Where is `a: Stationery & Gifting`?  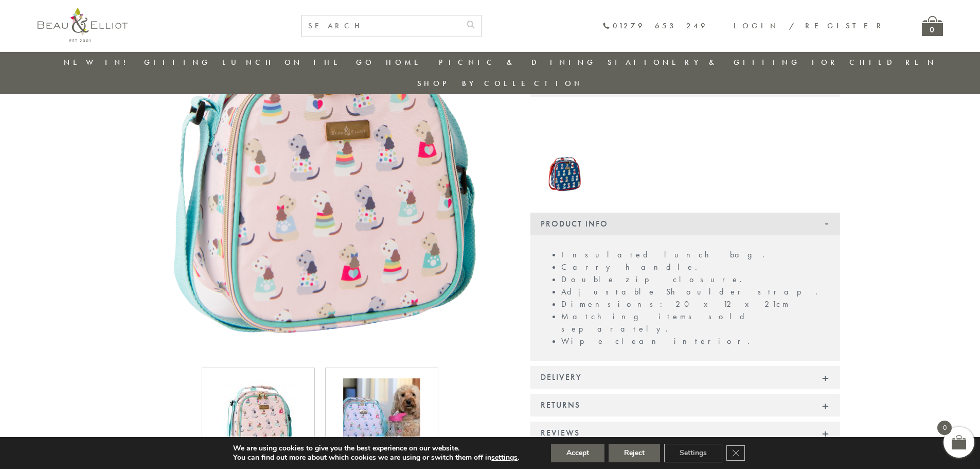
a: Stationery & Gifting is located at coordinates (704, 63).